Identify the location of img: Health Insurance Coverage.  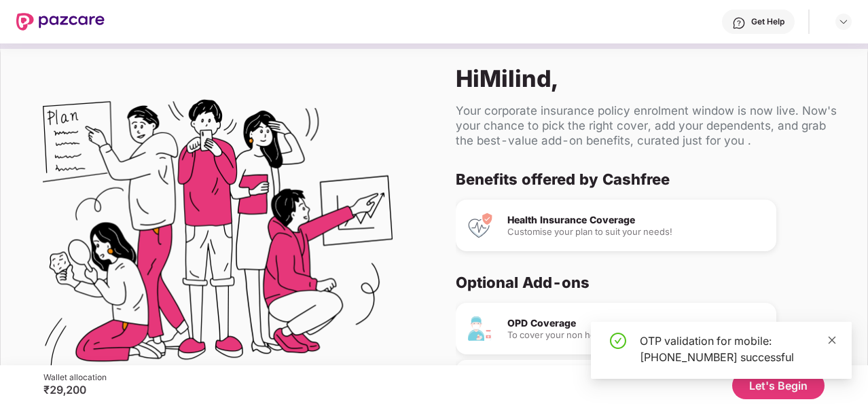
(480, 226).